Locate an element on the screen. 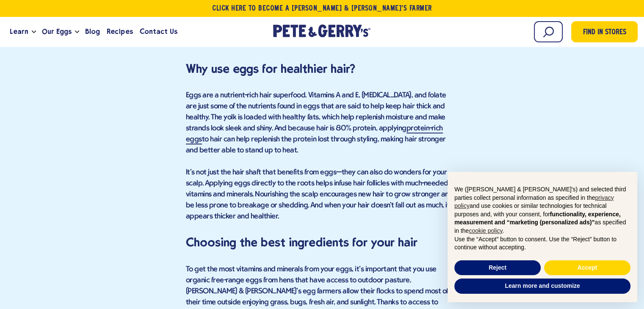 Image resolution: width=644 pixels, height=309 pixels. button: Reject is located at coordinates (498, 268).